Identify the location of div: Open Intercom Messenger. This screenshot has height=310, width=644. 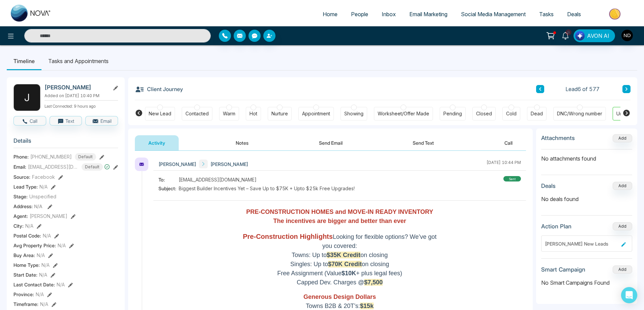
(629, 295).